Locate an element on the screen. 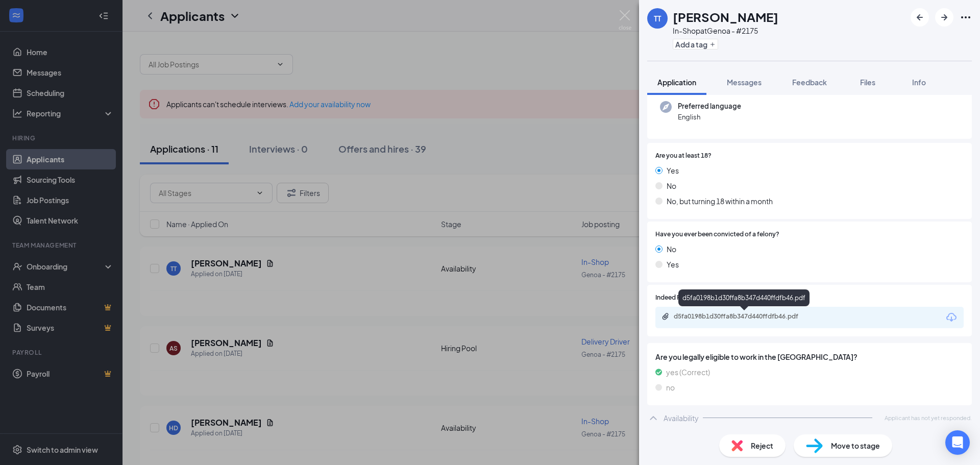 This screenshot has width=980, height=465. span: Files is located at coordinates (868, 82).